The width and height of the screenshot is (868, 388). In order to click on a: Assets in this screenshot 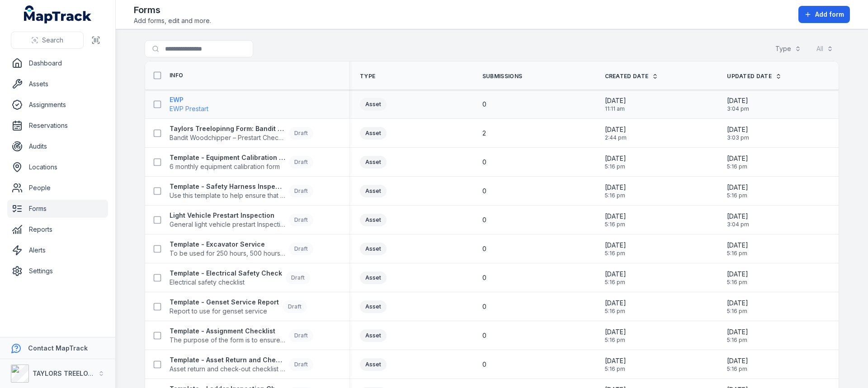, I will do `click(57, 84)`.